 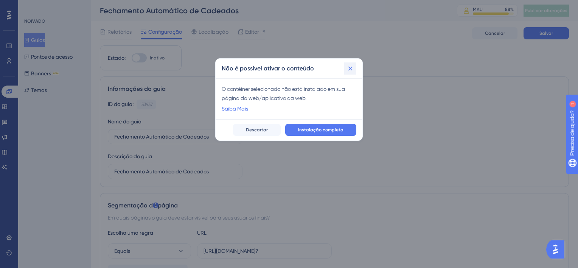 What do you see at coordinates (70, 7) in the screenshot?
I see `div: 1` at bounding box center [70, 7].